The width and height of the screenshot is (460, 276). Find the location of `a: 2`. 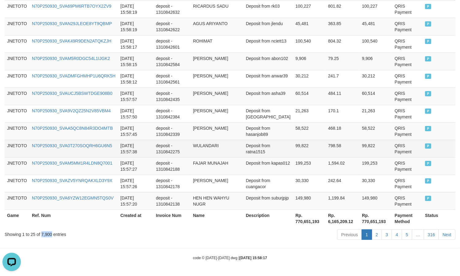

a: 2 is located at coordinates (377, 235).